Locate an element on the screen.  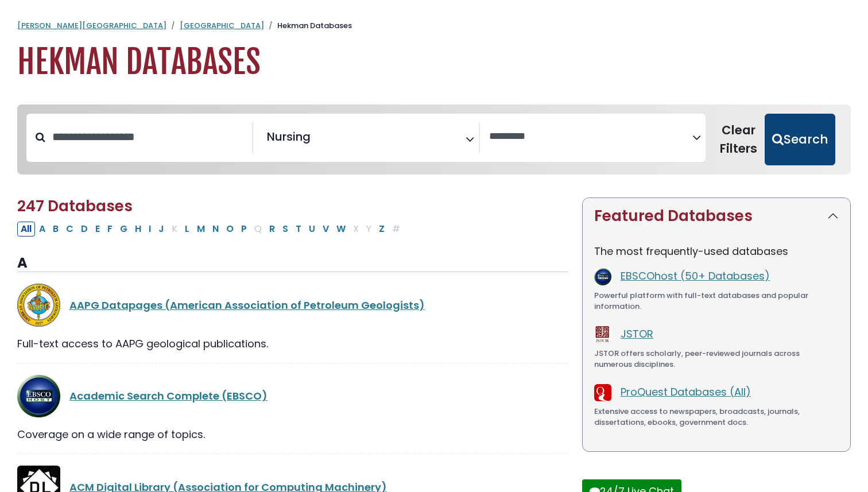
span: Nursing is located at coordinates (289, 137).